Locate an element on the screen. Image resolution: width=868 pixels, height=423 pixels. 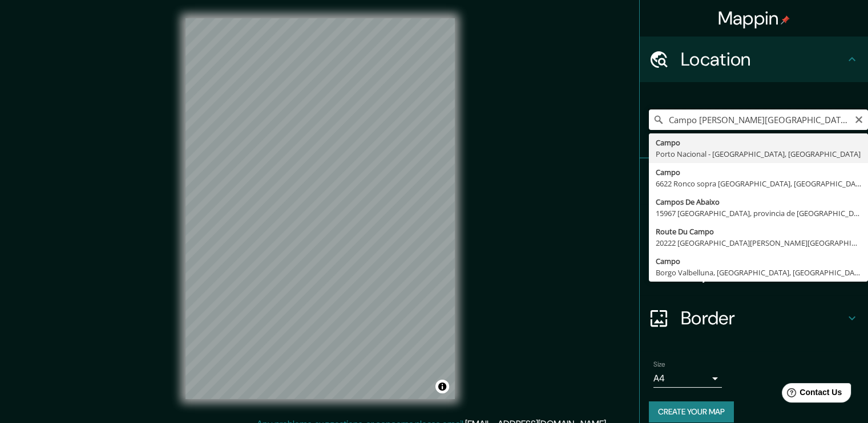
span: Contact Us is located at coordinates (55, 14).